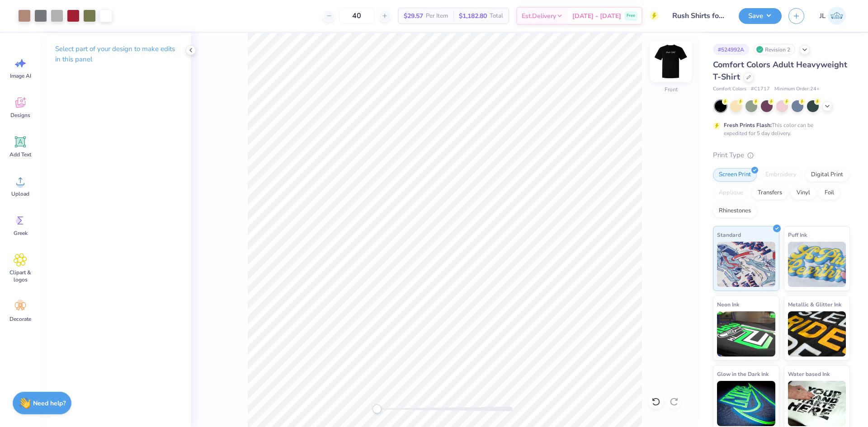 This screenshot has height=427, width=868. What do you see at coordinates (743, 373) in the screenshot?
I see `span: Glow in the Dark Ink` at bounding box center [743, 373].